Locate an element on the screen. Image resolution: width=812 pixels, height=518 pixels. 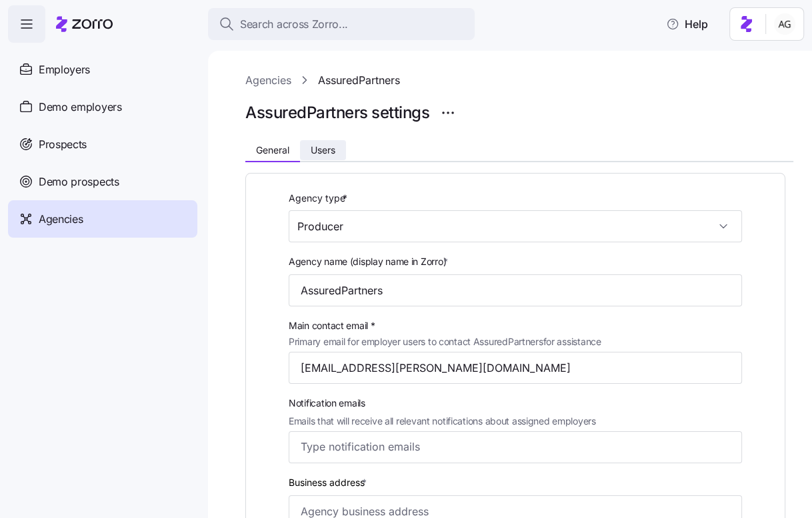
span: Employers is located at coordinates (64, 70).